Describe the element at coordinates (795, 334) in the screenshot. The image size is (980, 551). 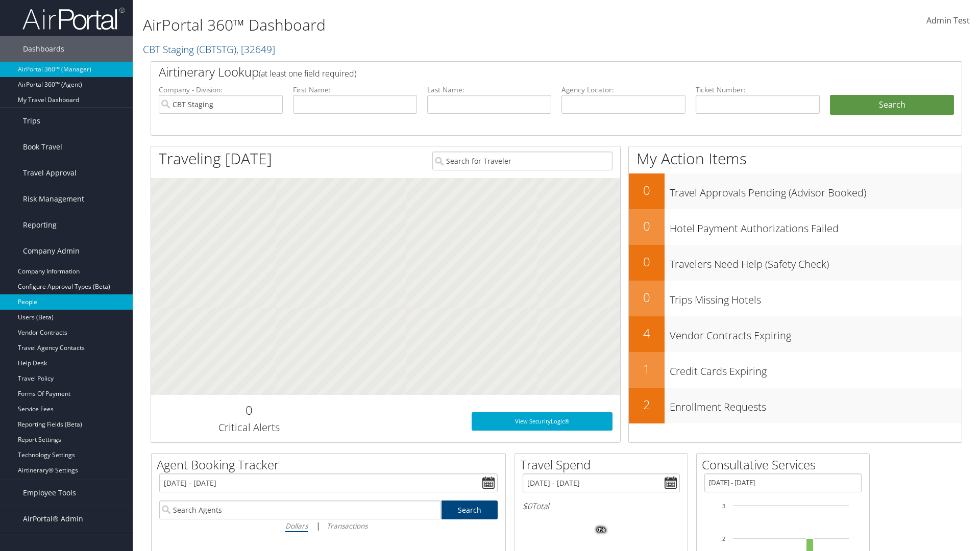
I see `a: 4Vendor Contracts Expiring` at that location.